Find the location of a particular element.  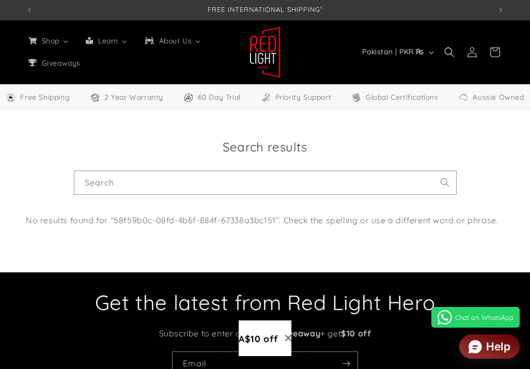

span: Free Shipping is located at coordinates (45, 97).